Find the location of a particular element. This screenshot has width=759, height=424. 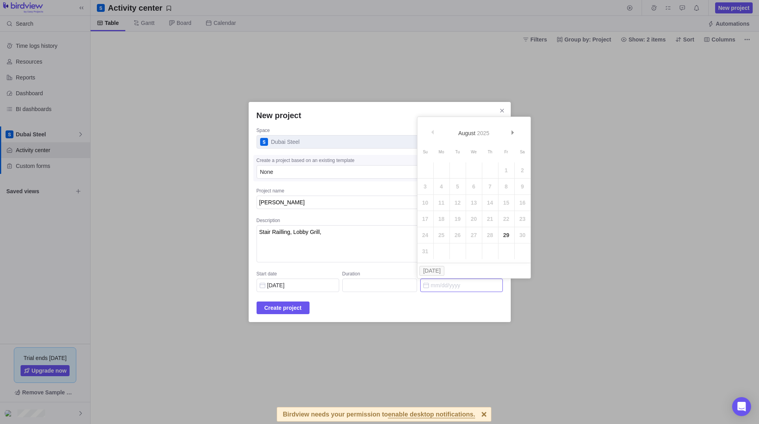

a: Next is located at coordinates (514, 133).